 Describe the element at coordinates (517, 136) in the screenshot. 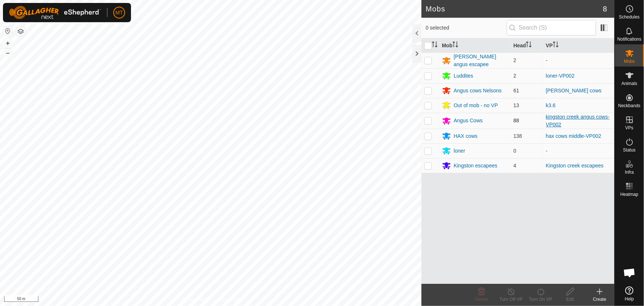

I see `span: 138` at that location.